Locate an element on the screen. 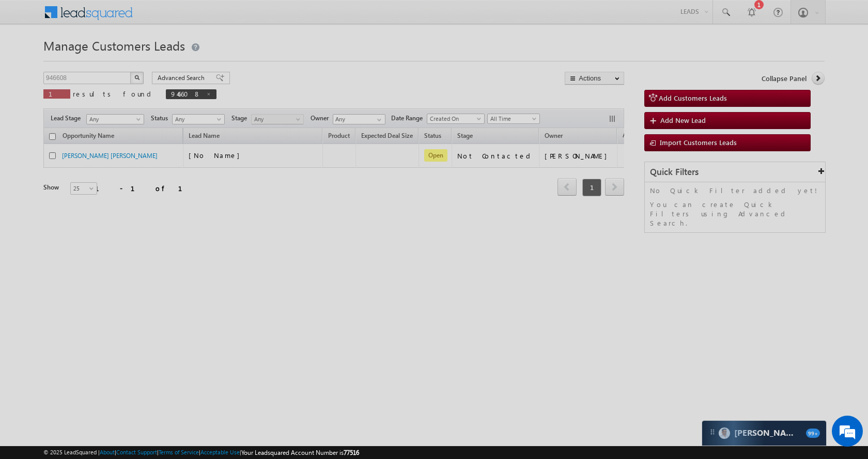 The image size is (868, 459). a: Contact Support is located at coordinates (136, 452).